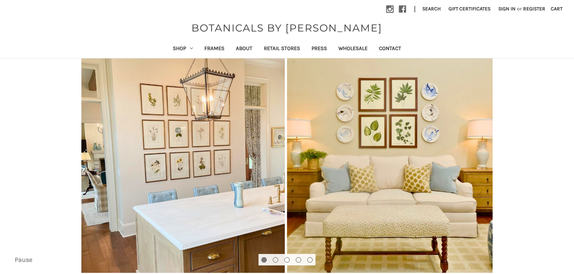 This screenshot has height=274, width=574. I want to click on a: Shop, so click(183, 49).